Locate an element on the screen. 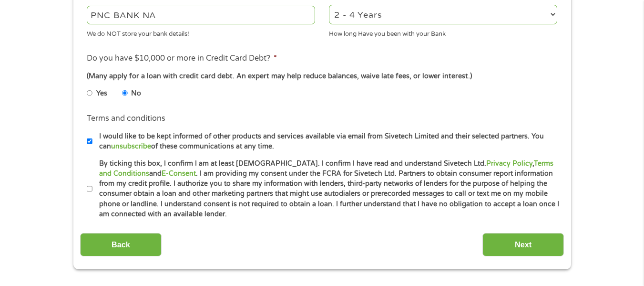 This screenshot has height=286, width=644. a: E-Consent is located at coordinates (179, 173).